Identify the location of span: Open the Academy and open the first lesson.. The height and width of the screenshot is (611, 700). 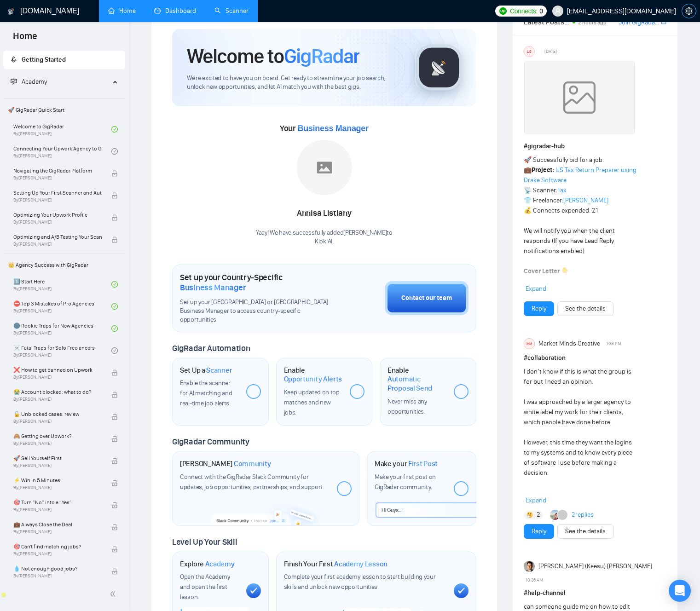
(205, 586).